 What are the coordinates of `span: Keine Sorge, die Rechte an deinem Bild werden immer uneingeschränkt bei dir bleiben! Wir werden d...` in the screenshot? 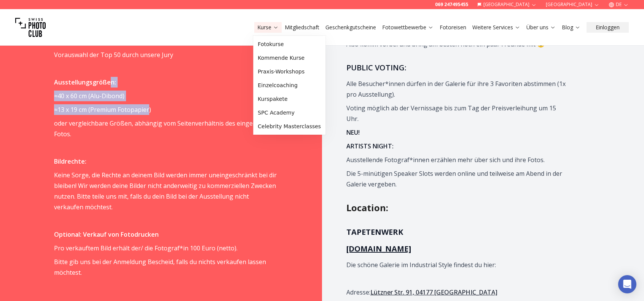 It's located at (166, 191).